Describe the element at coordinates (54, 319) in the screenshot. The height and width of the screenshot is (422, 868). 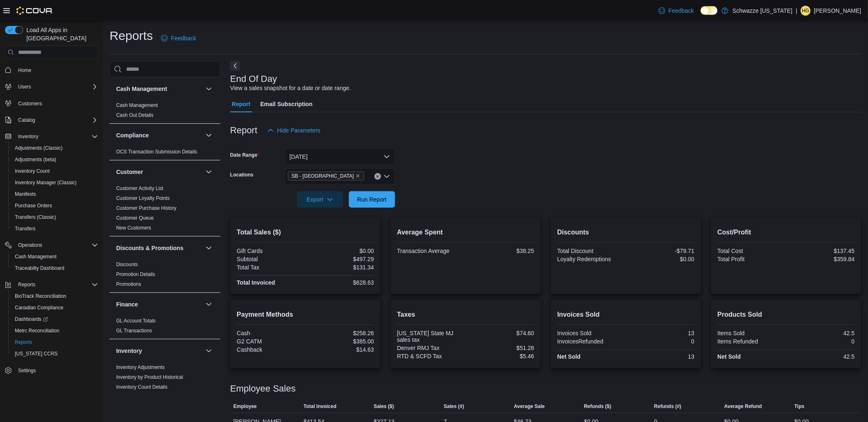
I see `a: Dashboards` at that location.